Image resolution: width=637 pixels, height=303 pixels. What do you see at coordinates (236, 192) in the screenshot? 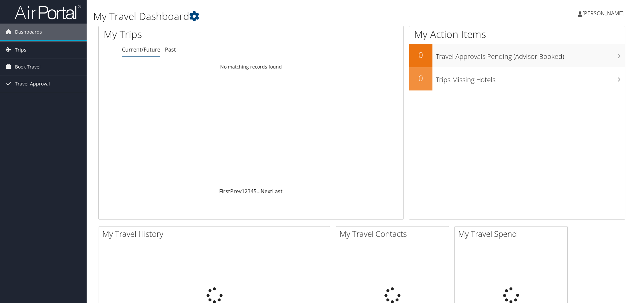
I see `a: Prev` at bounding box center [236, 192].